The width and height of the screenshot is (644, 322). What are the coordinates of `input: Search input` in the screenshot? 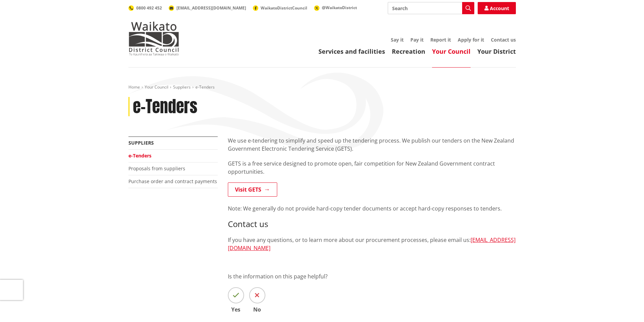 It's located at (431, 8).